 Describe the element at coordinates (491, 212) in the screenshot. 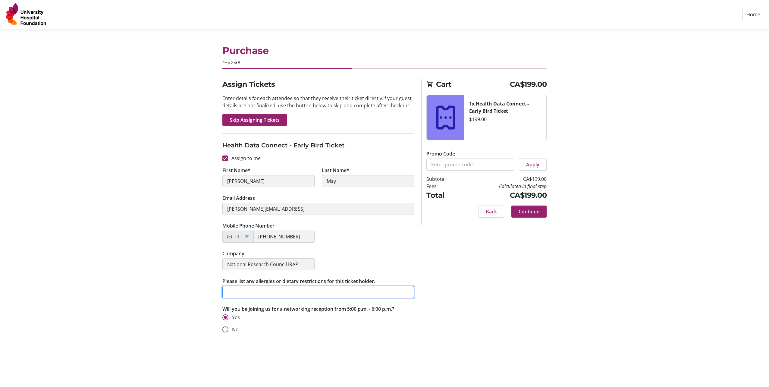

I see `span: Back` at that location.